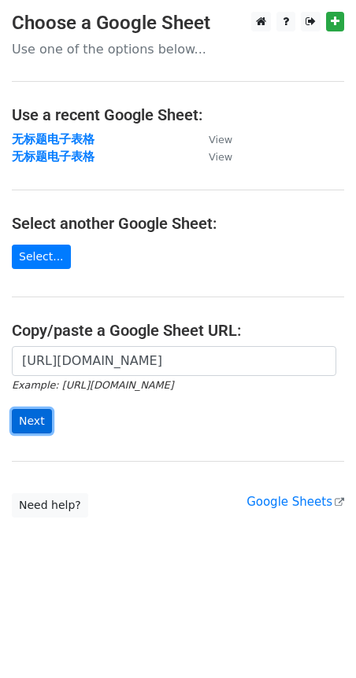 The image size is (356, 678). Describe the element at coordinates (31, 421) in the screenshot. I see `input: Next` at that location.